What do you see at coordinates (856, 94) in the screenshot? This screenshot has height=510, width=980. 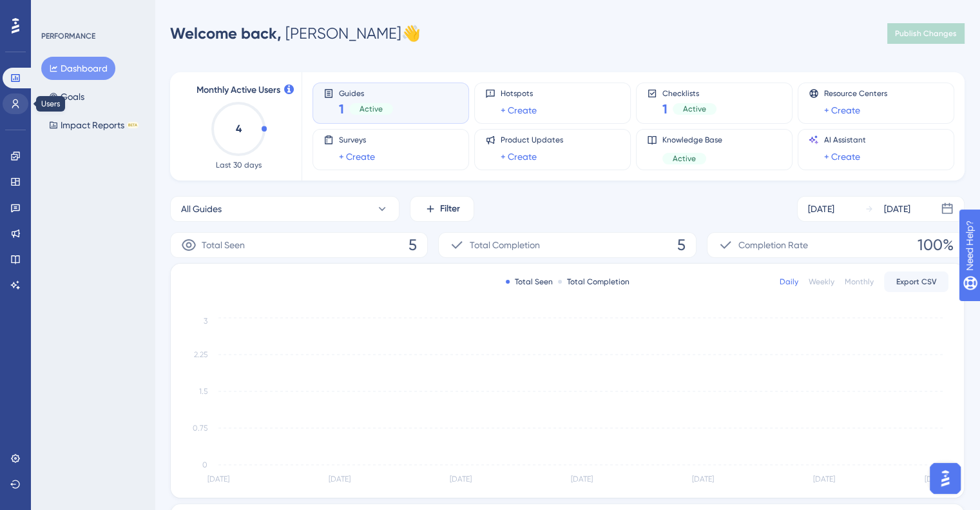 I see `span: Resource Centers` at bounding box center [856, 94].